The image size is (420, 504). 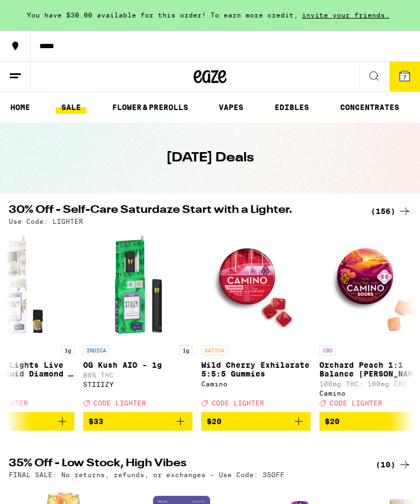 I want to click on img: Camino - Wild Cherry Exhilarate 5:5:5 Gummies, so click(x=256, y=285).